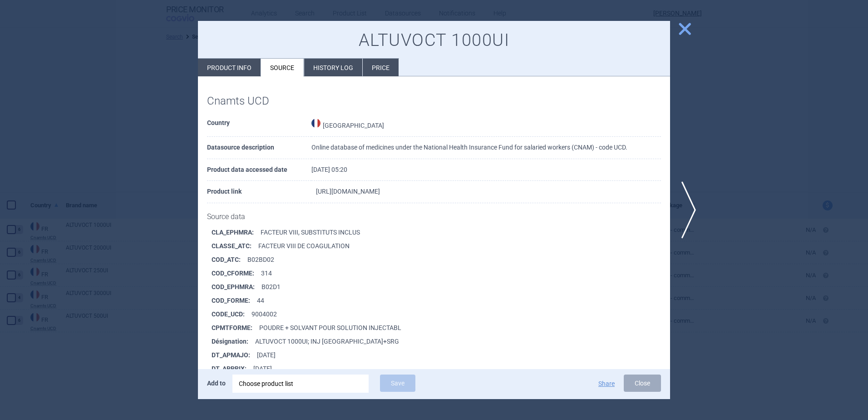 The image size is (868, 420). What do you see at coordinates (441, 314) in the screenshot?
I see `li: 9004002` at bounding box center [441, 314].